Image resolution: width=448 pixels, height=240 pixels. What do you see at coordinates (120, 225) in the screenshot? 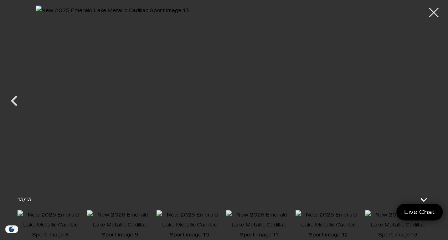
I see `img: New 2025 Emerald Lake Metallic Cadillac Sport image 9` at bounding box center [120, 225].